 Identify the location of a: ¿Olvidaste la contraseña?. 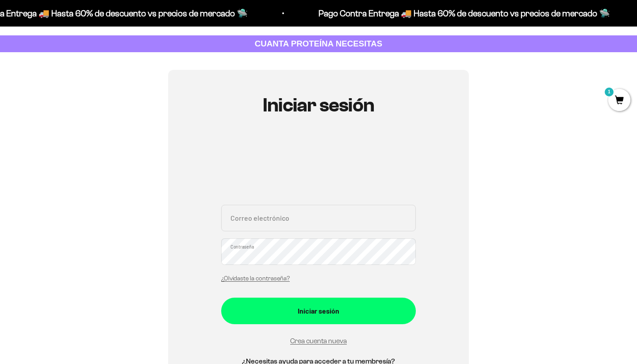
(255, 278).